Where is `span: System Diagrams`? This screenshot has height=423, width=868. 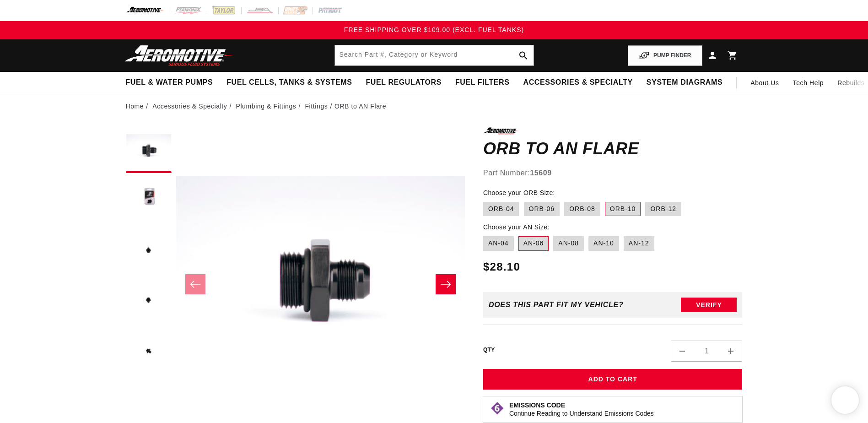 span: System Diagrams is located at coordinates (685, 82).